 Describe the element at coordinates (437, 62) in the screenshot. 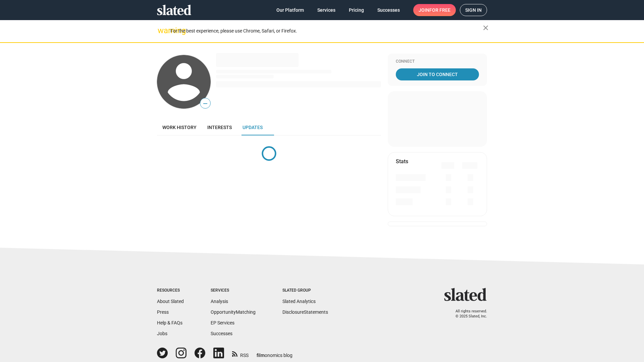

I see `div: Connect` at that location.